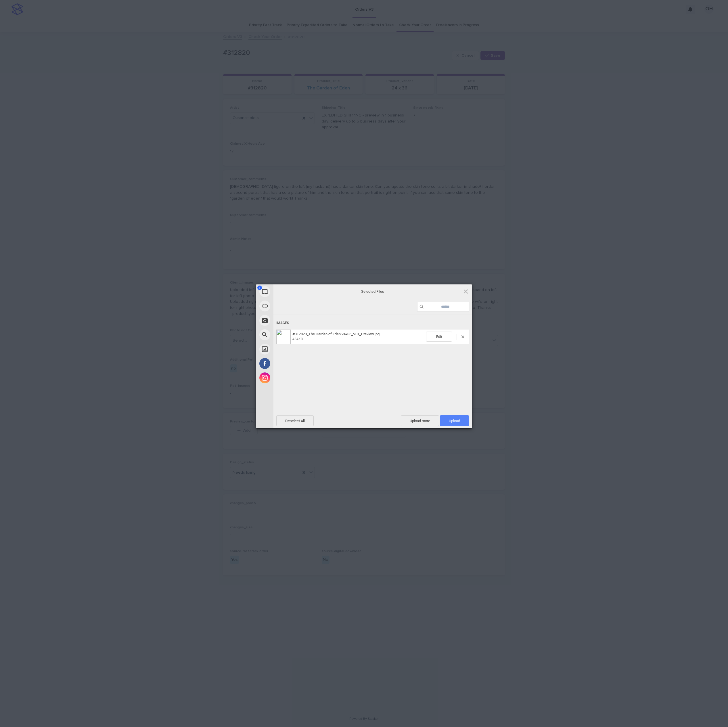  What do you see at coordinates (291, 335) in the screenshot?
I see `div: Web Search` at bounding box center [291, 335].